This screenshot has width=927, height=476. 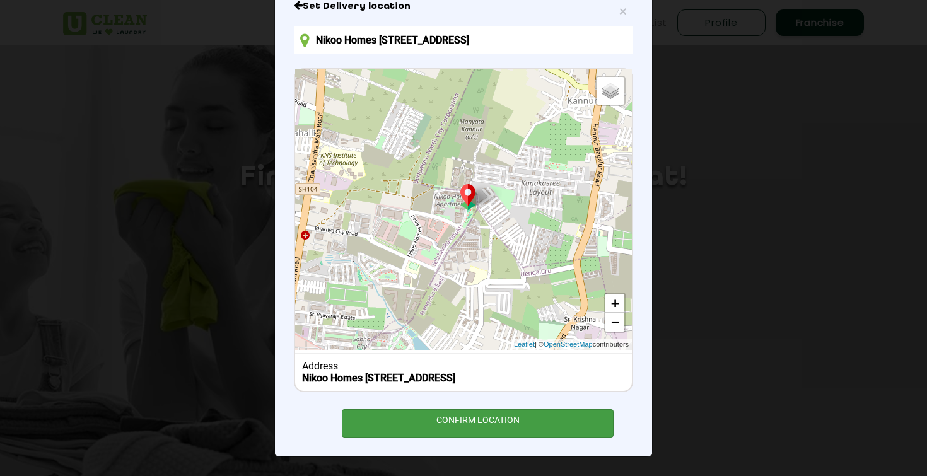 I want to click on div: Address, so click(x=463, y=366).